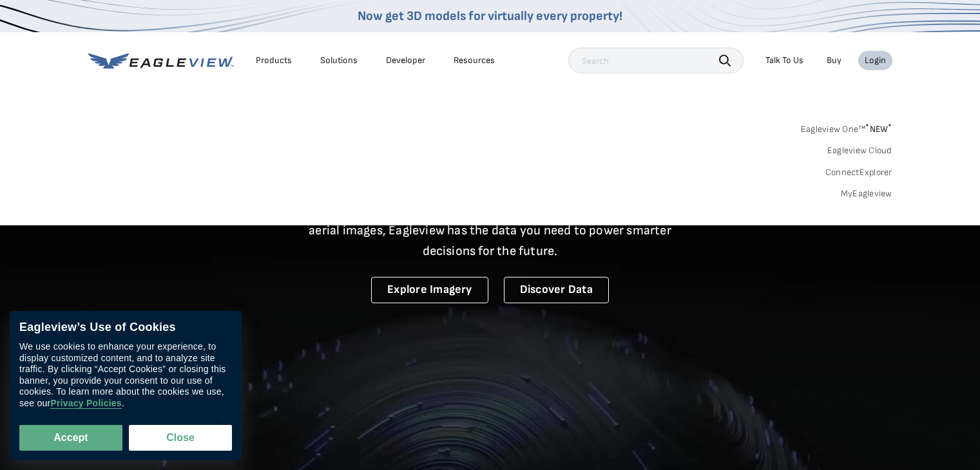 The width and height of the screenshot is (980, 470). I want to click on p: A new era starts here. Built on more than 3.5 billion high-resolution aerial images, Eagleview ha..., so click(490, 230).